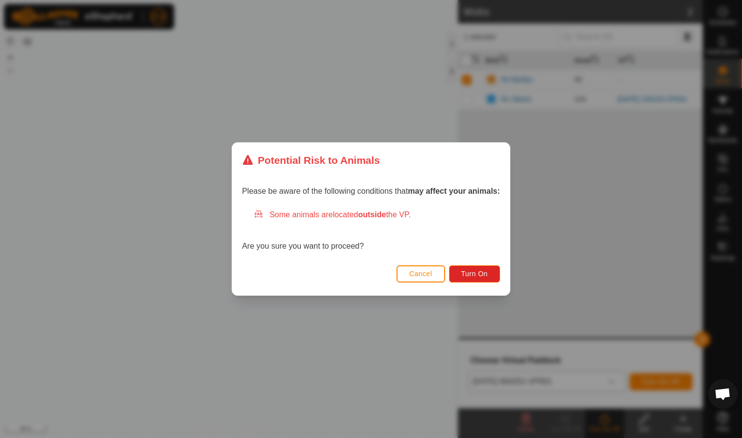  Describe the element at coordinates (421, 274) in the screenshot. I see `span: Cancel` at that location.